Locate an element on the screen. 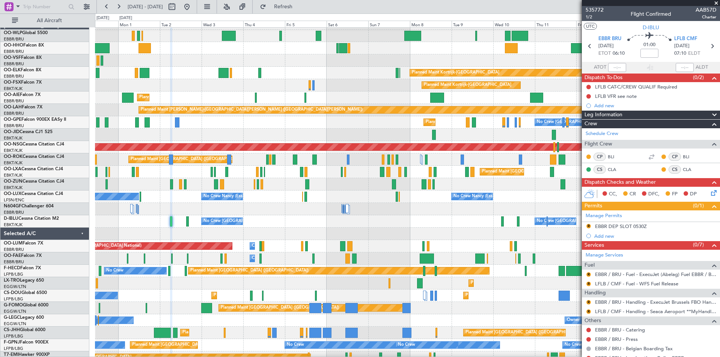 The width and height of the screenshot is (720, 357). div: Fri 5 is located at coordinates (306, 24).